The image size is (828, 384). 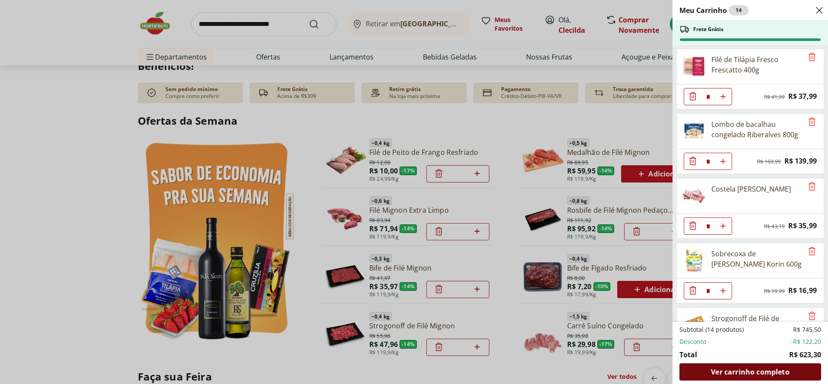 I want to click on span: R$ 623,30, so click(x=805, y=355).